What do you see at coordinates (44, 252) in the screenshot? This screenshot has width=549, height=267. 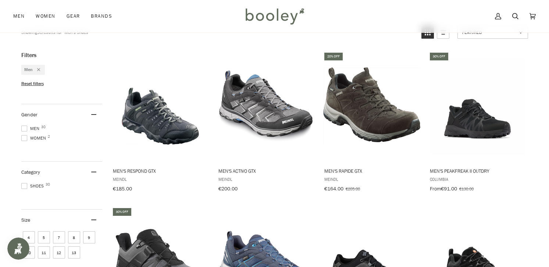 I see `span: Size: 11` at bounding box center [44, 252].